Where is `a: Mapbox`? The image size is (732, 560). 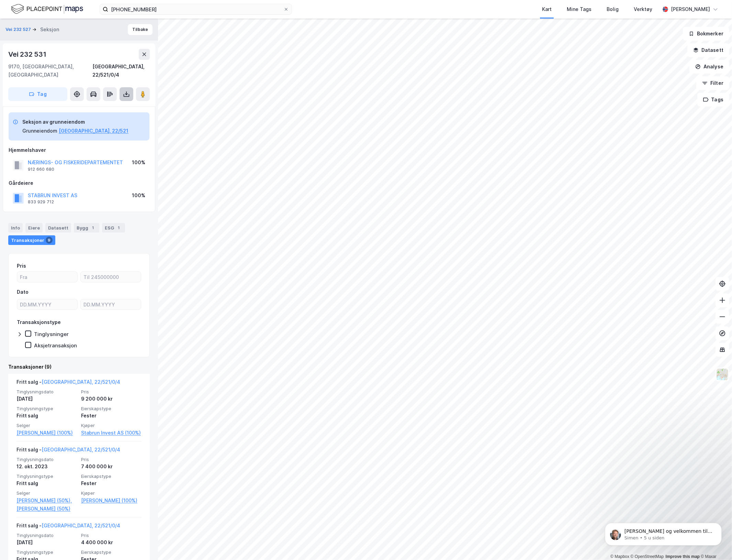 a: Mapbox is located at coordinates (619, 556).